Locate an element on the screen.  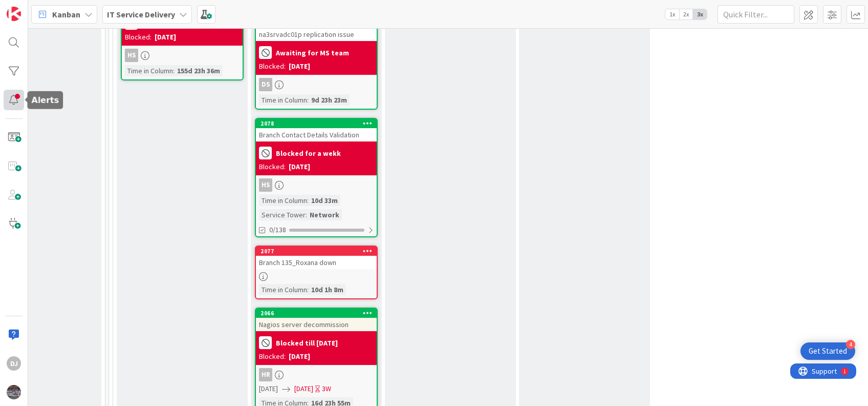
div: 10d 33m is located at coordinates (324, 200).